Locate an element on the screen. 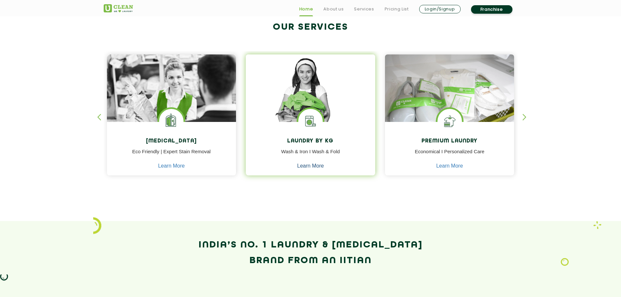 The height and width of the screenshot is (297, 621). img: Laundry is located at coordinates (565, 262).